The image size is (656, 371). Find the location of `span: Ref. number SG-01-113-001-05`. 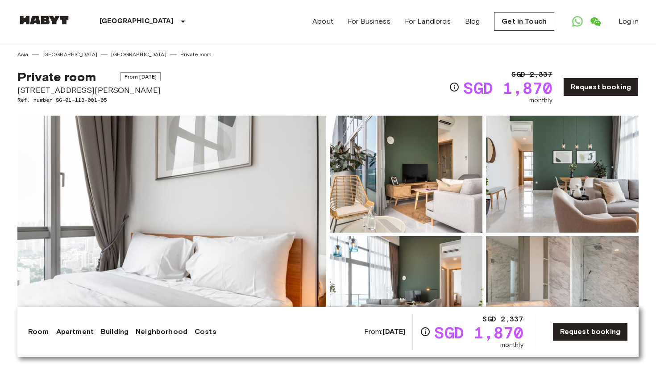

span: Ref. number SG-01-113-001-05 is located at coordinates (89, 100).